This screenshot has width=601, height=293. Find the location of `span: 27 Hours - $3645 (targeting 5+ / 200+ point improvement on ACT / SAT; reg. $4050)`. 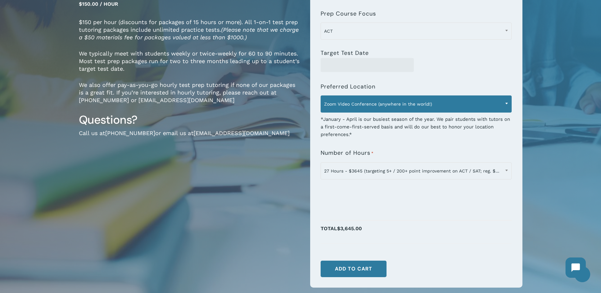

span: 27 Hours - $3645 (targeting 5+ / 200+ point improvement on ACT / SAT; reg. $4050) is located at coordinates (416, 171).